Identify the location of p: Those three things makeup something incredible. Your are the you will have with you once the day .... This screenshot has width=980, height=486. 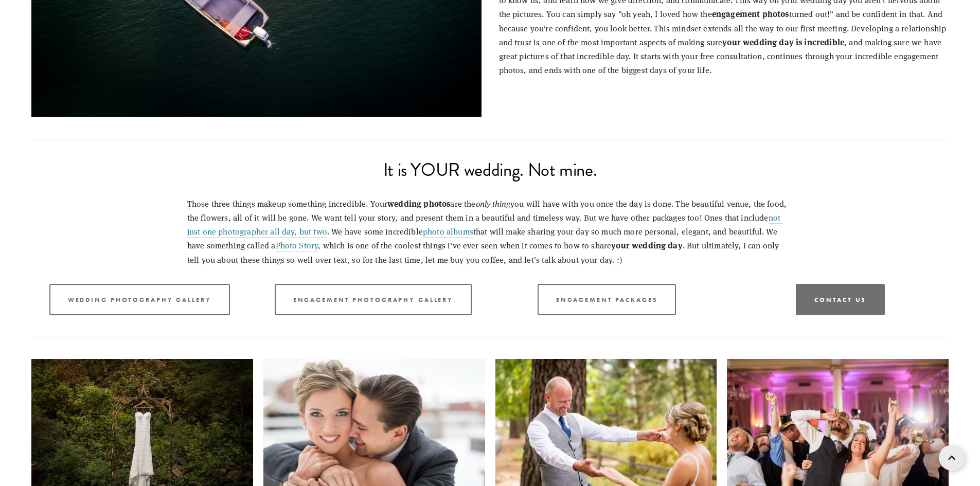
(490, 232).